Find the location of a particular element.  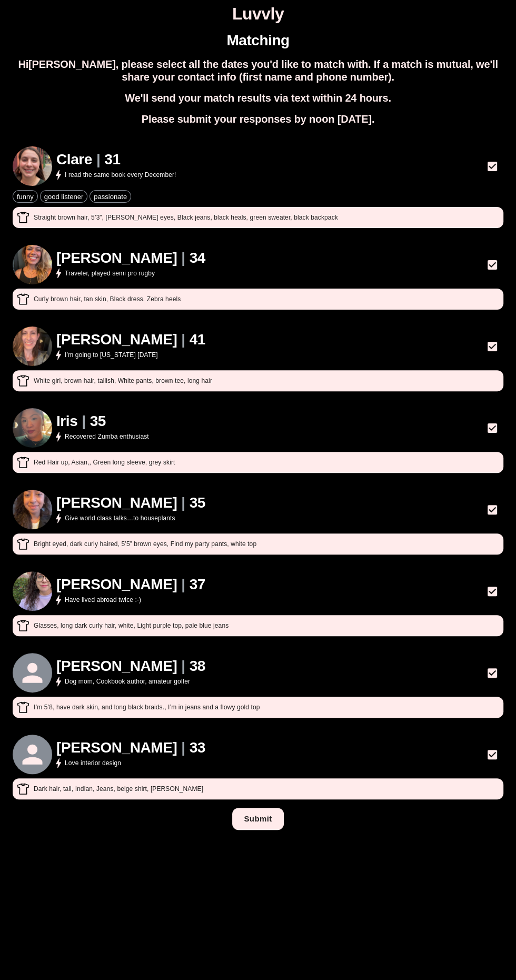

span: passionate is located at coordinates (110, 196).